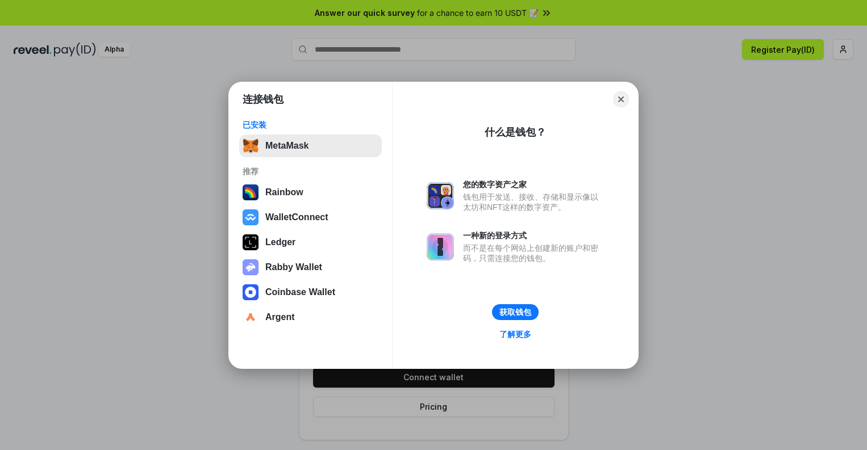 The width and height of the screenshot is (867, 450). Describe the element at coordinates (533, 185) in the screenshot. I see `div: 您的数字资产之家` at that location.